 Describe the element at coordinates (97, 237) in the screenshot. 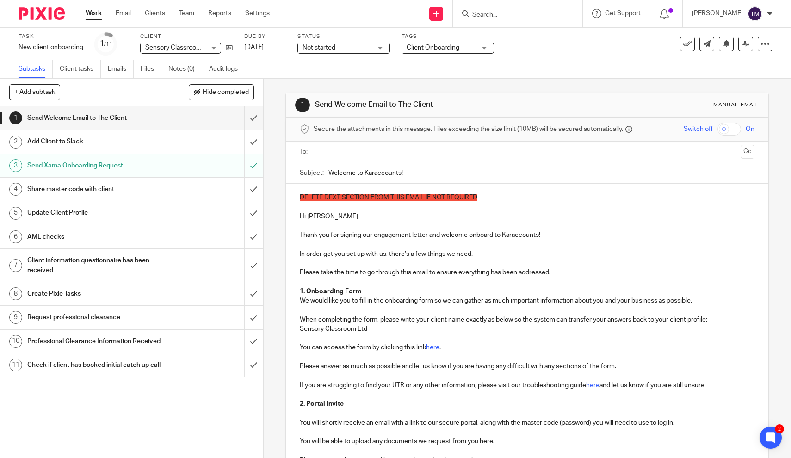

I see `h1: AML checks` at that location.